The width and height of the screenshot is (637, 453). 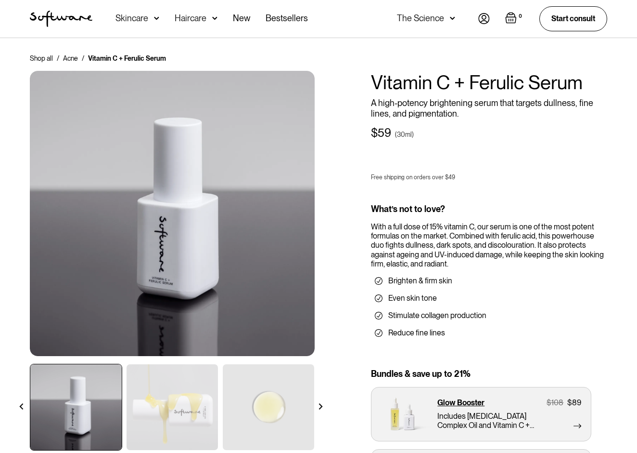 What do you see at coordinates (515, 19) in the screenshot?
I see `a: Open cart` at bounding box center [515, 19].